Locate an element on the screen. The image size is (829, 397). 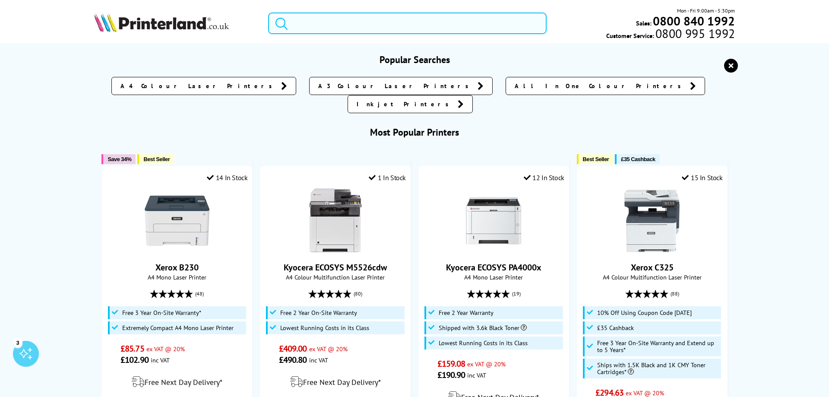
img: Printerland Logo is located at coordinates (161, 22).